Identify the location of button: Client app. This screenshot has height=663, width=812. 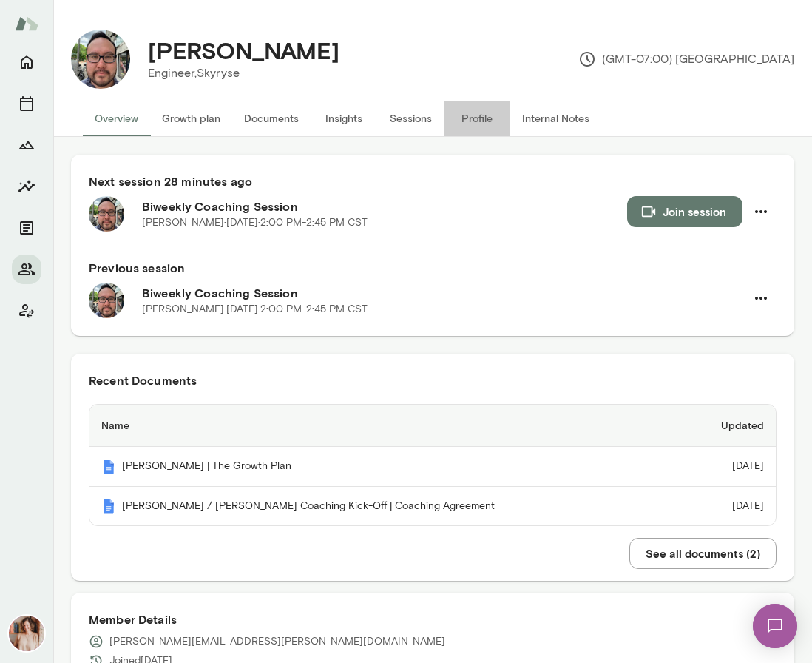
(27, 311).